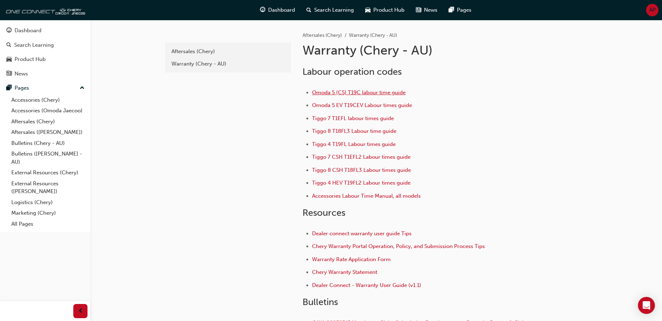 The width and height of the screenshot is (662, 321). What do you see at coordinates (22, 88) in the screenshot?
I see `div: Pages` at bounding box center [22, 88].